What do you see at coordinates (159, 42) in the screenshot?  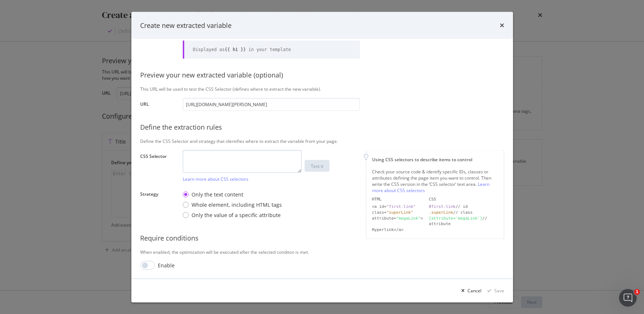 I see `label: Name` at bounding box center [159, 42].